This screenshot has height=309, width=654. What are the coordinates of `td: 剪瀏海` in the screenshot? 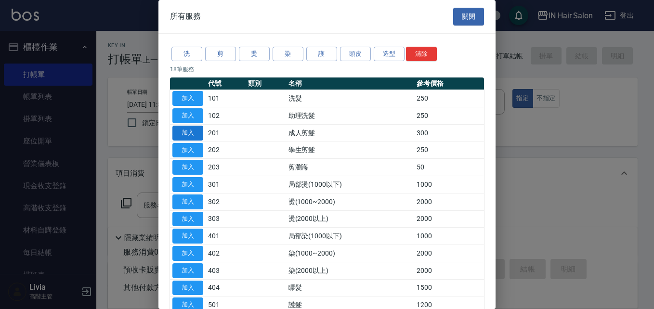 It's located at (350, 168).